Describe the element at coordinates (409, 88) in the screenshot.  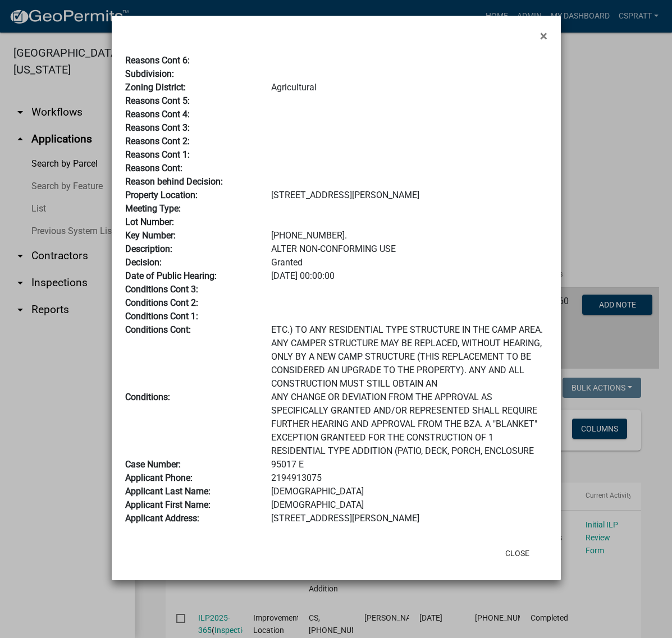
I see `div: Agricultural` at that location.